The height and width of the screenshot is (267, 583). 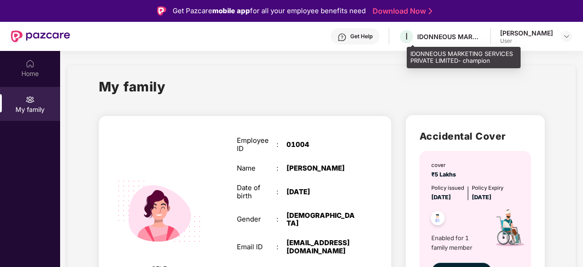 What do you see at coordinates (448, 188) in the screenshot?
I see `div: Policy issued` at bounding box center [448, 188].